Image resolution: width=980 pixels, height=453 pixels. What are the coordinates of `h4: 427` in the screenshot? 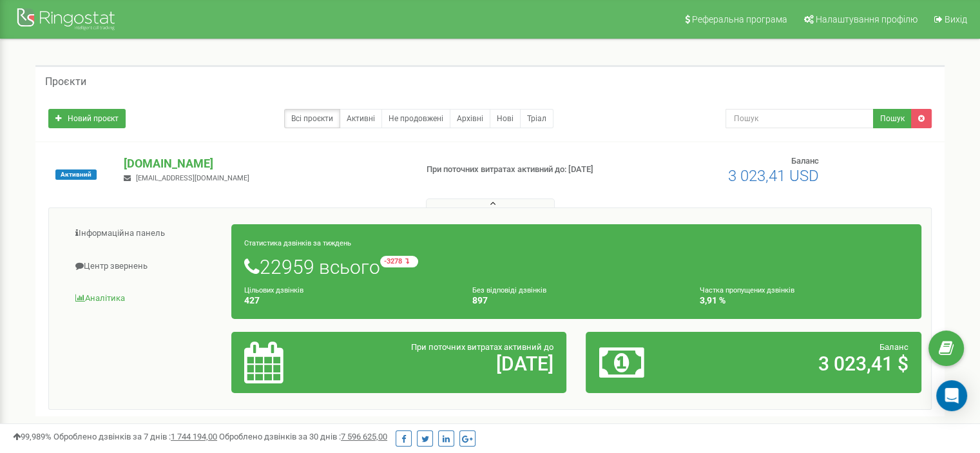 It's located at (348, 300).